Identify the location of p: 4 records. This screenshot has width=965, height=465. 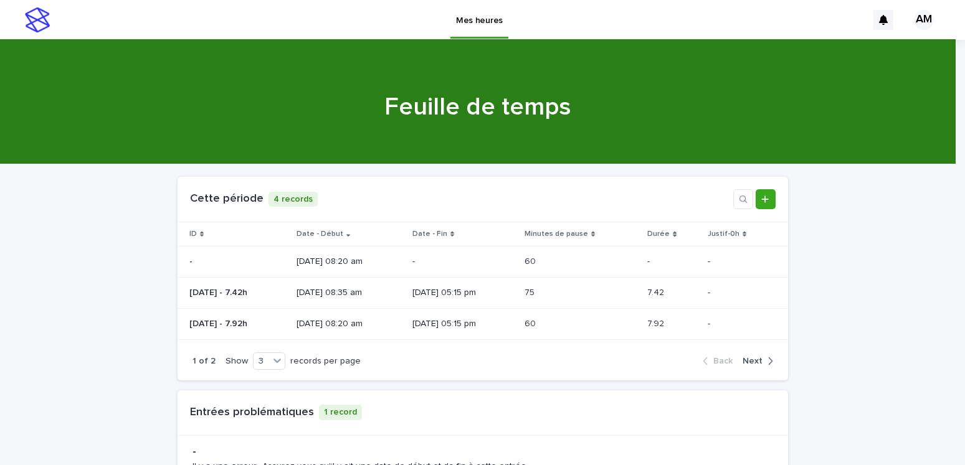
(293, 199).